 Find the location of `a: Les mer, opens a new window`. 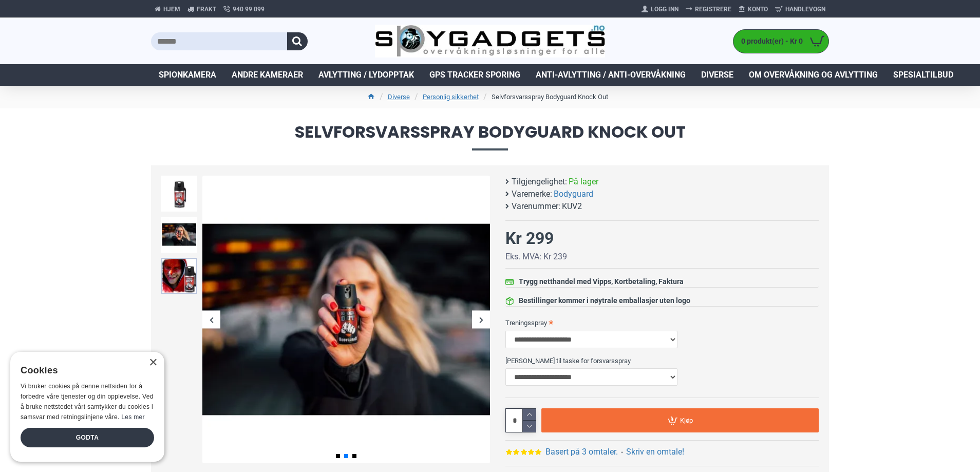

a: Les mer, opens a new window is located at coordinates (133, 417).